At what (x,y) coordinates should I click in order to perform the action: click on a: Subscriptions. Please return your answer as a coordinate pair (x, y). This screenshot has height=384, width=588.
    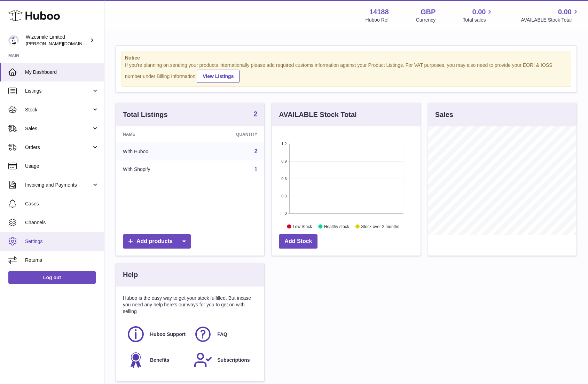
    Looking at the image, I should click on (224, 360).